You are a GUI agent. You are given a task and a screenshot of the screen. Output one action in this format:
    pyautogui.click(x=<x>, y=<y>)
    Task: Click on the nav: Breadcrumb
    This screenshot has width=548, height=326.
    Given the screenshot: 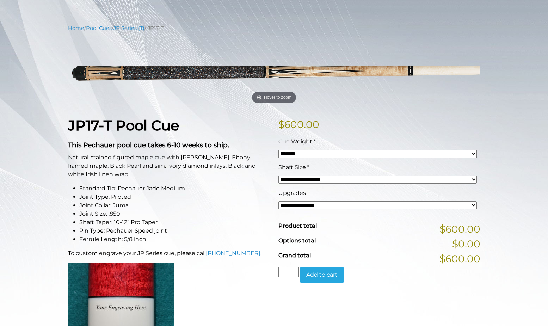 What is the action you would take?
    pyautogui.click(x=274, y=28)
    